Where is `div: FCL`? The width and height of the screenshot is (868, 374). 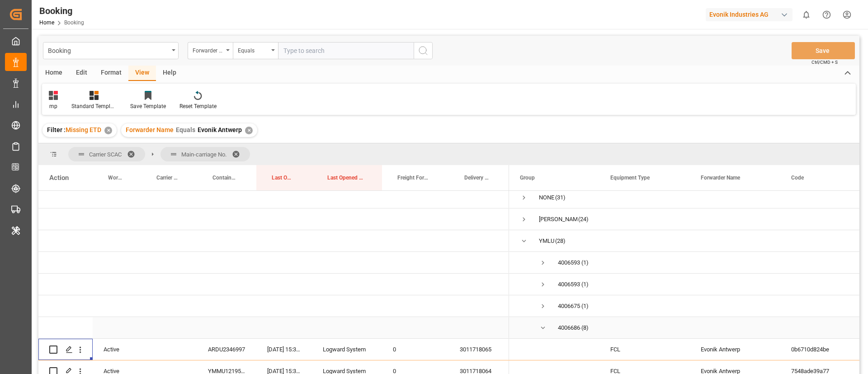 div: FCL is located at coordinates (645, 349).